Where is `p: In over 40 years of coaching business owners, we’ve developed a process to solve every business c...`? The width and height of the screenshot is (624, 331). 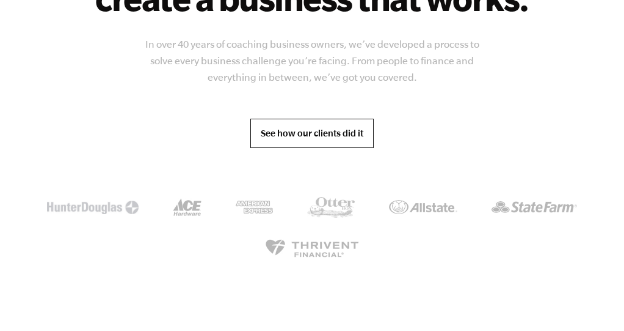 p: In over 40 years of coaching business owners, we’ve developed a process to solve every business c... is located at coordinates (312, 60).